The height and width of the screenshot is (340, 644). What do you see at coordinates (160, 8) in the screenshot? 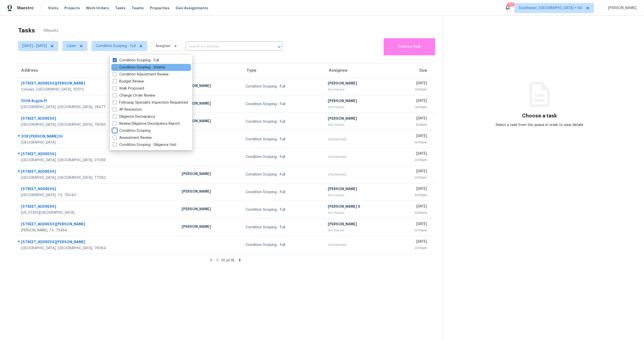
I see `span: Properties` at bounding box center [160, 8].